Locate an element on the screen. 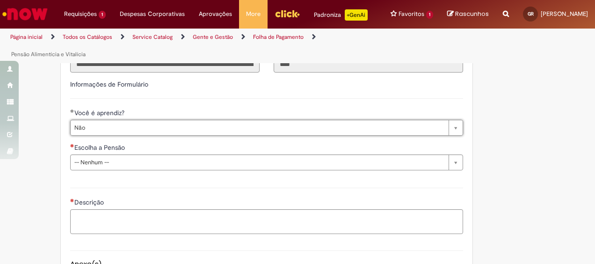 This screenshot has height=264, width=595. span: More is located at coordinates (253, 14).